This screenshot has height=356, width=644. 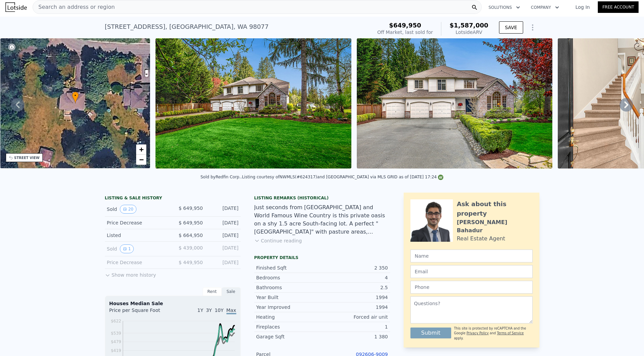 I want to click on div: Finished Sqft, so click(x=289, y=268).